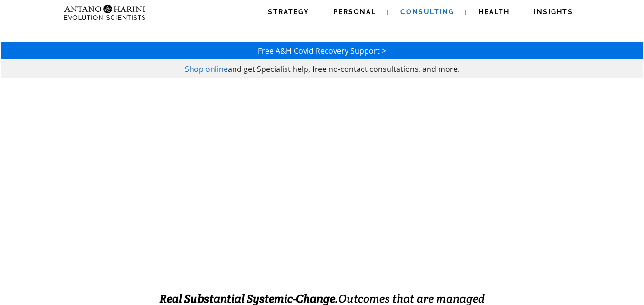 The width and height of the screenshot is (644, 305). What do you see at coordinates (322, 51) in the screenshot?
I see `span: Free A&H Covid Recovery Support >` at bounding box center [322, 51].